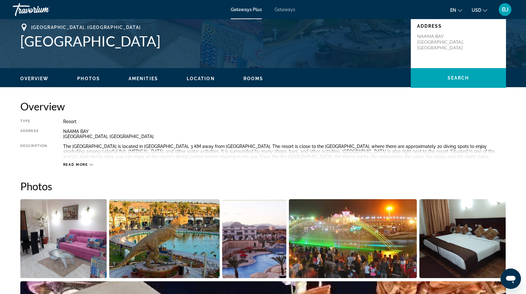 Image resolution: width=526 pixels, height=294 pixels. I want to click on a: Getaways, so click(285, 10).